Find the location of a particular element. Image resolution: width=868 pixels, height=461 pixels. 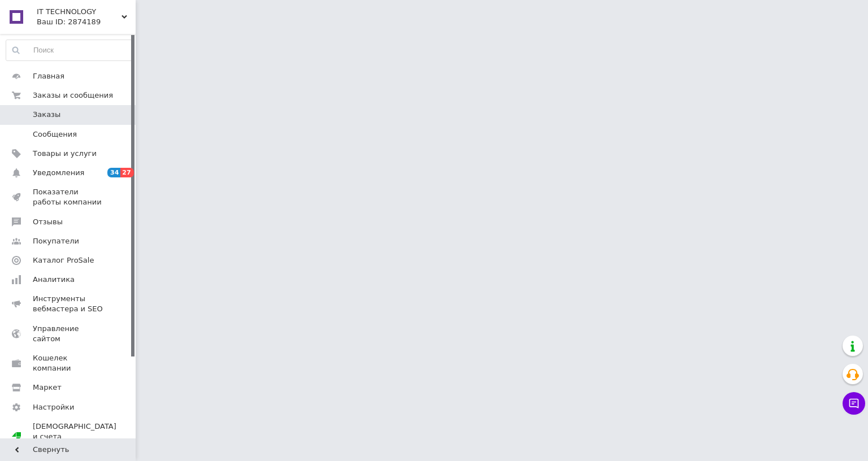

span: Заказы и сообщения is located at coordinates (72, 96).